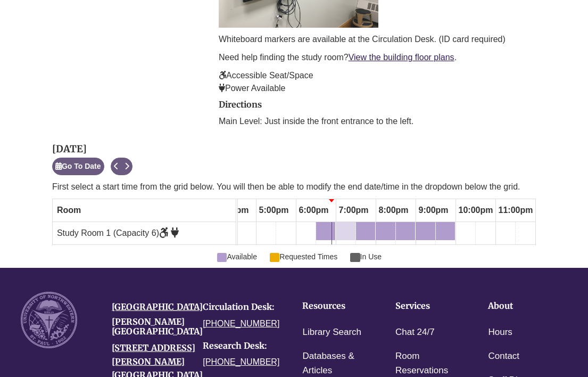  What do you see at coordinates (425, 306) in the screenshot?
I see `h4: Services` at bounding box center [425, 306].